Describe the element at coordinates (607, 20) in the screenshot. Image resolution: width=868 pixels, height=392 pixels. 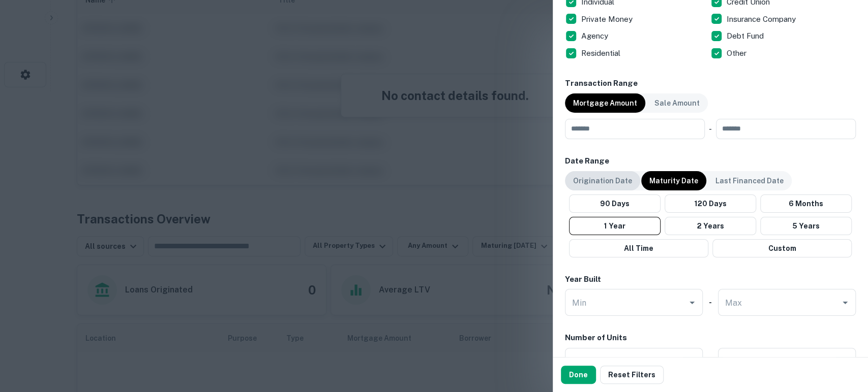
I see `p: Private Money` at that location.